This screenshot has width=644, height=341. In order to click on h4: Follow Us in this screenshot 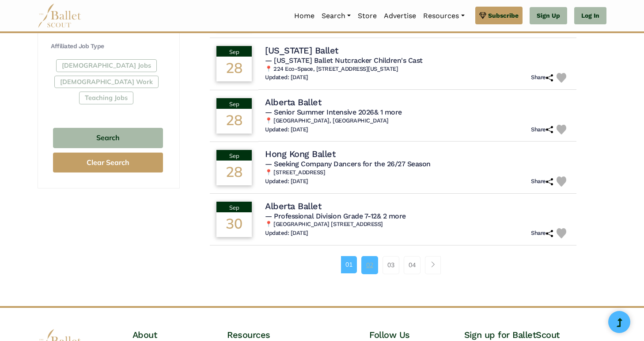, I will do `click(417, 335)`.